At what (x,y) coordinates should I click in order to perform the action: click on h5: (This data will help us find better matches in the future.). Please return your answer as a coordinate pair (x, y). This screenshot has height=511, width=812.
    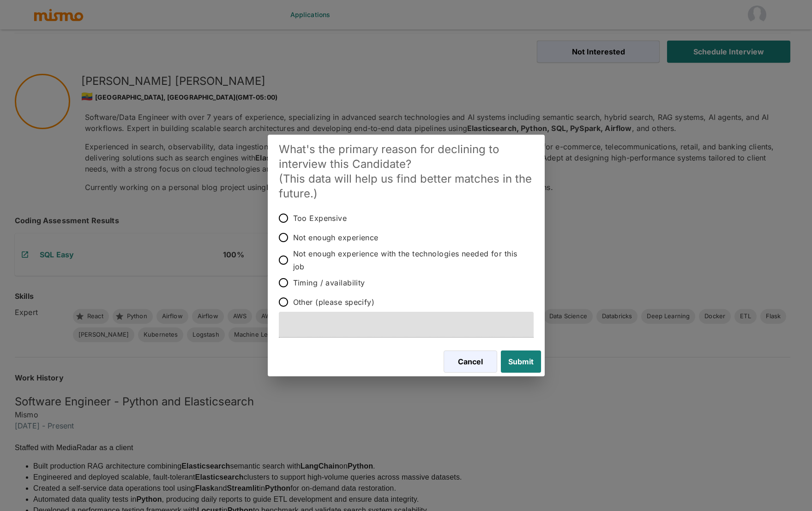
    Looking at the image, I should click on (406, 186).